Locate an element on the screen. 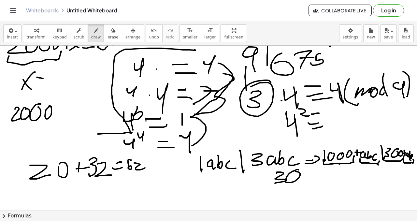 The width and height of the screenshot is (417, 221). button: settings is located at coordinates (350, 33).